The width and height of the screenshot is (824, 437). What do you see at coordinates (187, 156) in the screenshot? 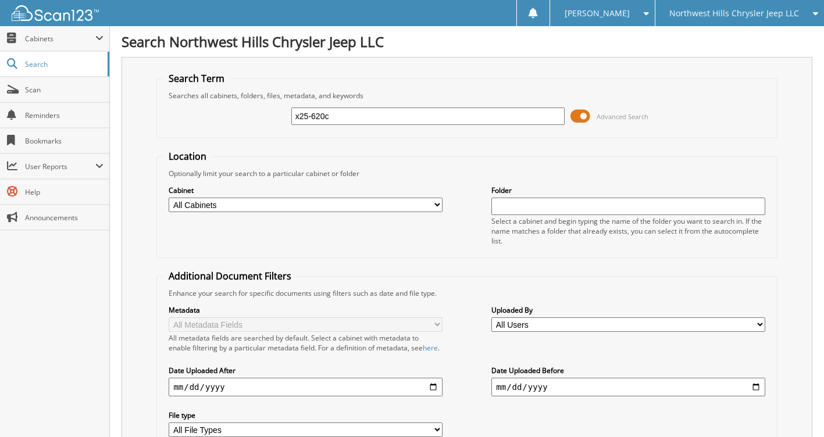
I see `legend: Location` at bounding box center [187, 156].